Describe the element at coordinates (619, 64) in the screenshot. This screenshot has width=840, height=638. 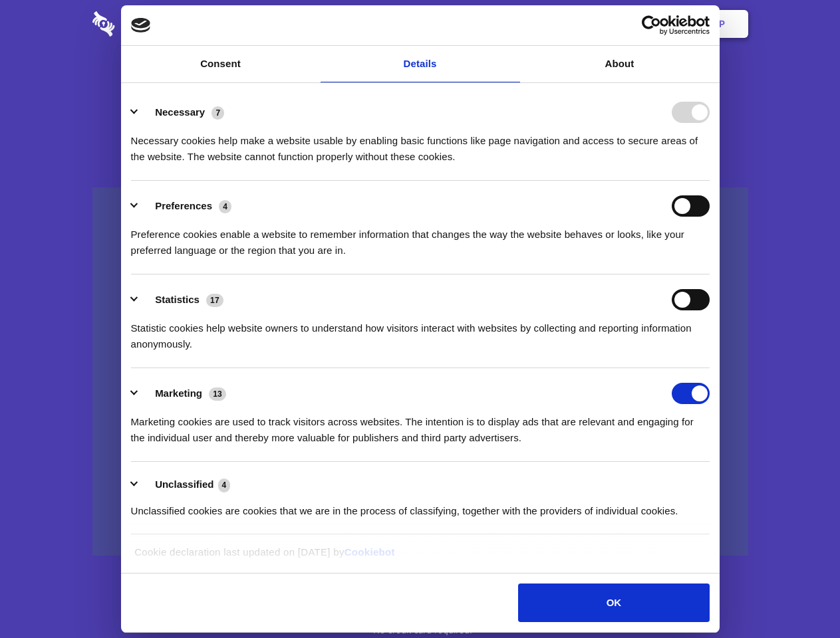
I see `a: About` at that location.